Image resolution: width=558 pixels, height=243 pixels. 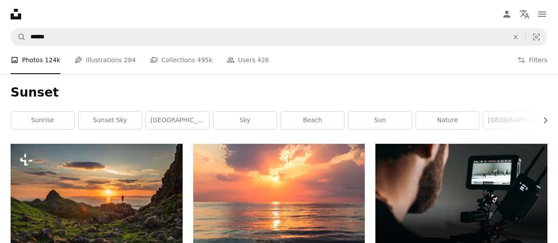 I want to click on button: Menu, so click(x=542, y=14).